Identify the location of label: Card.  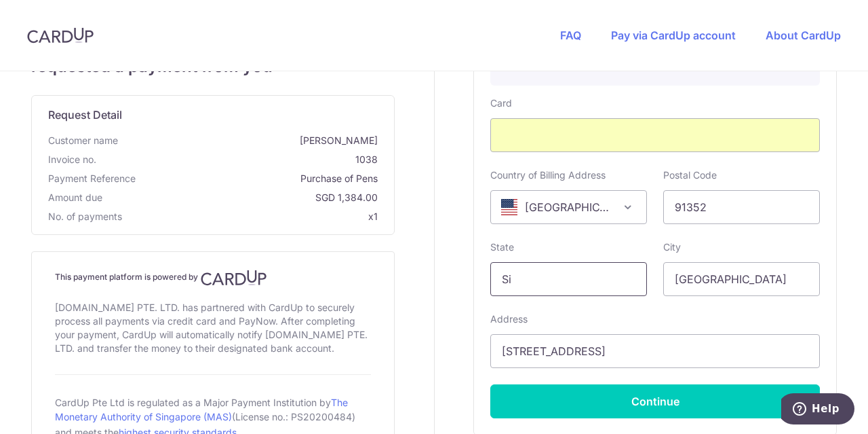
(501, 103).